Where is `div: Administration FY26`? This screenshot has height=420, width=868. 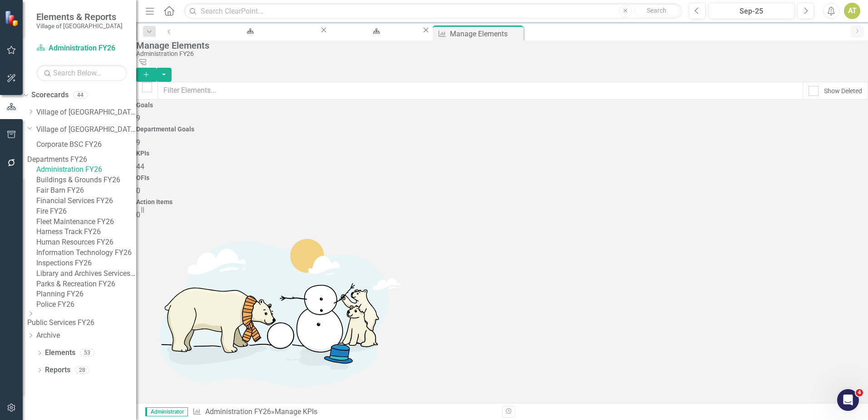 div: Administration FY26 is located at coordinates (500, 54).